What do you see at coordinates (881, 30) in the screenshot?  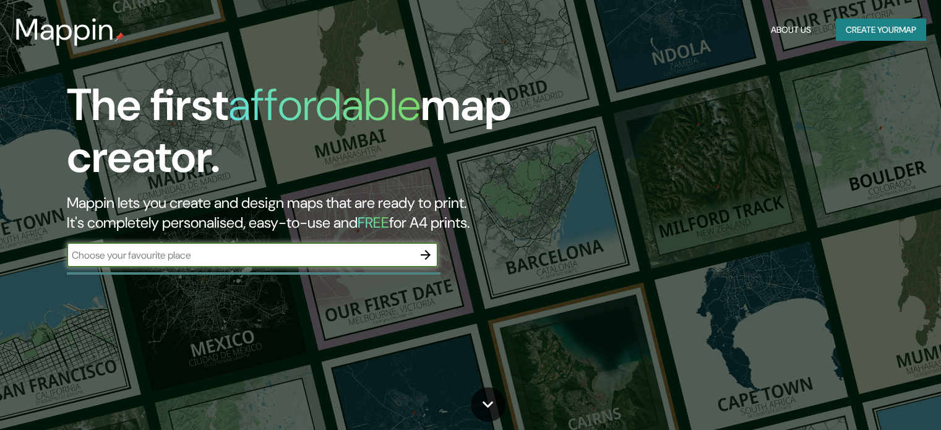 I see `button: Create yourmap` at bounding box center [881, 30].